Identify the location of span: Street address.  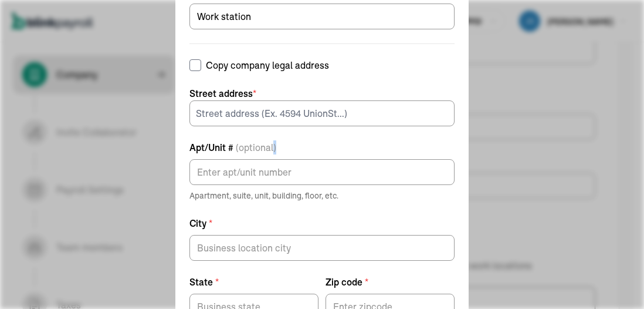
(322, 93).